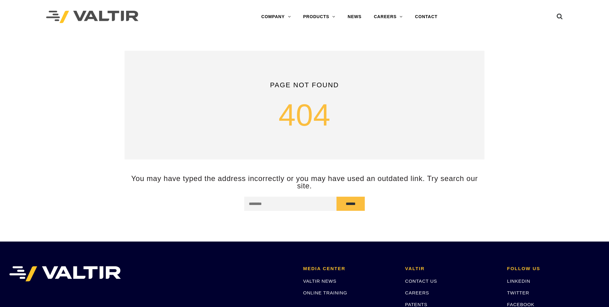  I want to click on h2: MEDIA CENTER, so click(350, 269).